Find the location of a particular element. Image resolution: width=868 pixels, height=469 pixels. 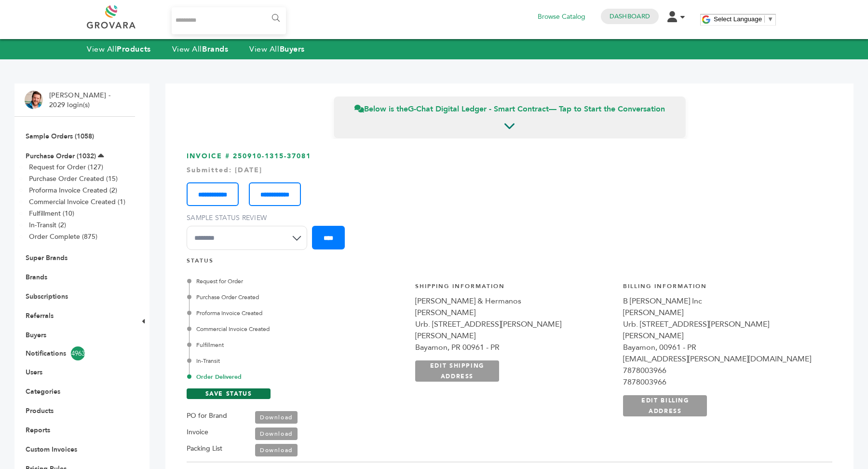

a: Browse Catalog is located at coordinates (562, 17).